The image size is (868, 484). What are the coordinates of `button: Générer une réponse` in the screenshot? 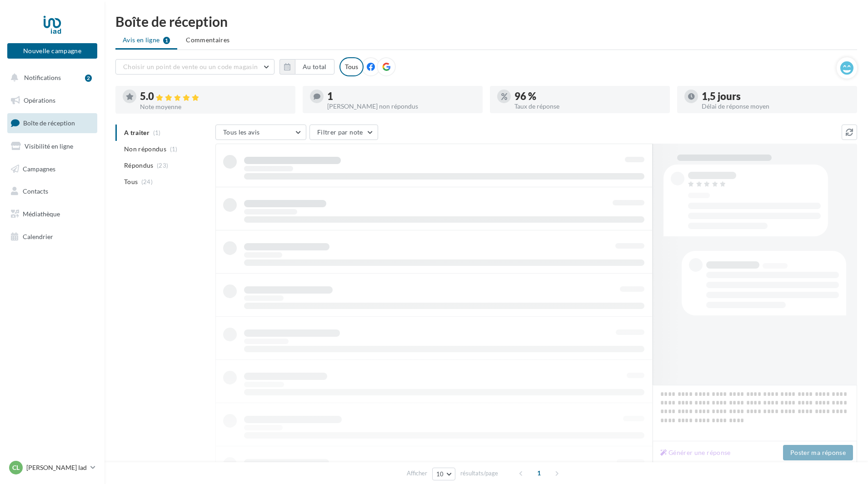 It's located at (695, 452).